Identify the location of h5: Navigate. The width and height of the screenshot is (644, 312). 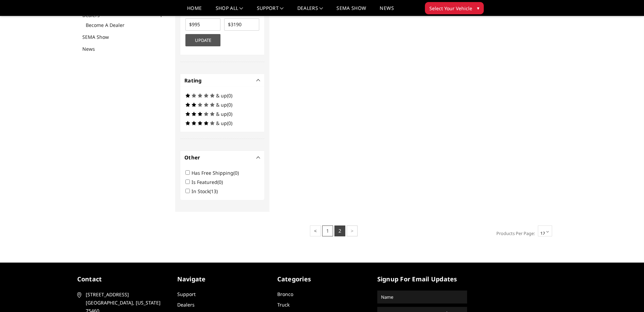
(222, 279).